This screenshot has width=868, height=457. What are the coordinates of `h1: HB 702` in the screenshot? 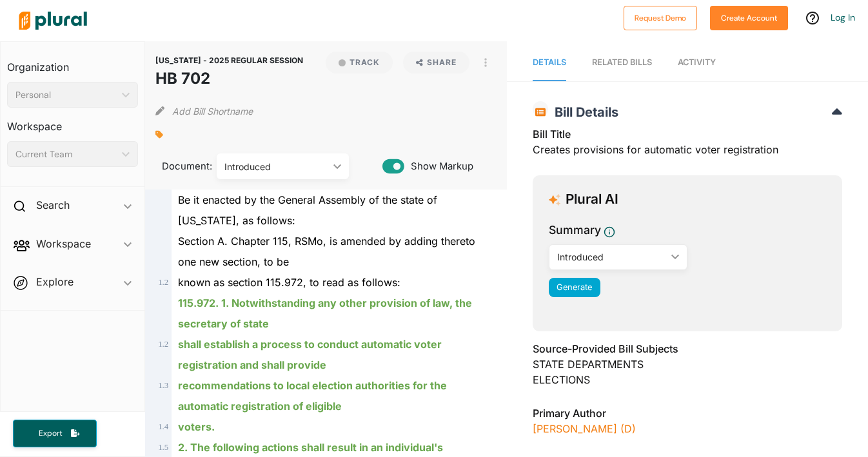 It's located at (229, 79).